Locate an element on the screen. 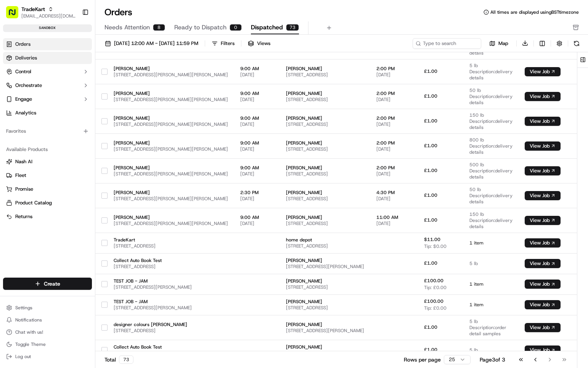  div: Filters is located at coordinates (227, 44).